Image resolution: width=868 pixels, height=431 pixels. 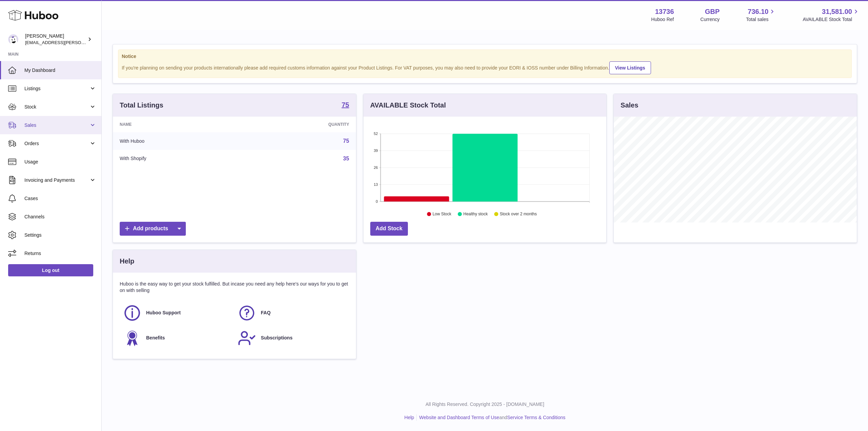 What do you see at coordinates (234, 287) in the screenshot?
I see `p: Huboo is the easy way to get your stock fulfilled. But incase you need any help here's our ways f...` at bounding box center [234, 287].